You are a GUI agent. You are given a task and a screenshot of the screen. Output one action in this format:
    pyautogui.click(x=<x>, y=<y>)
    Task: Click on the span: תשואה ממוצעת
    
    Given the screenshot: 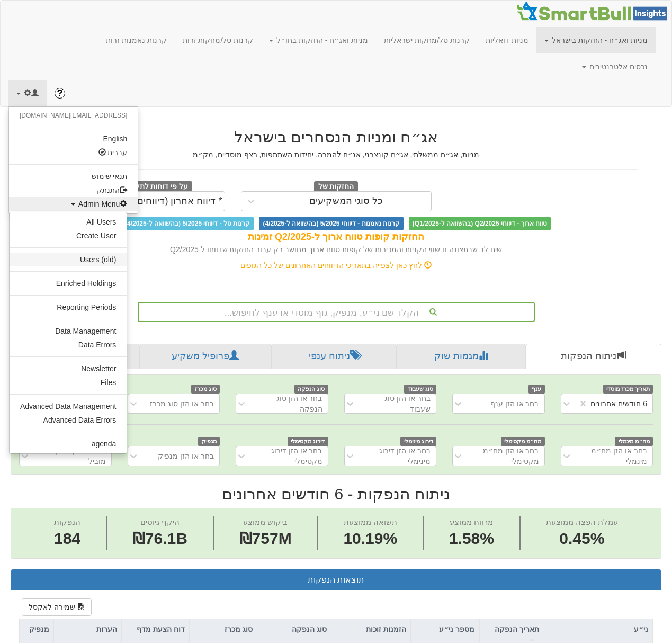 What is the action you would take?
    pyautogui.click(x=371, y=522)
    